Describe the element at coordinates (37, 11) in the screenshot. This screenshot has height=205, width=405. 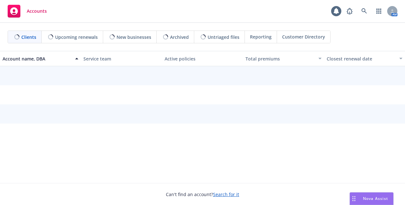
I see `span: Accounts` at that location.